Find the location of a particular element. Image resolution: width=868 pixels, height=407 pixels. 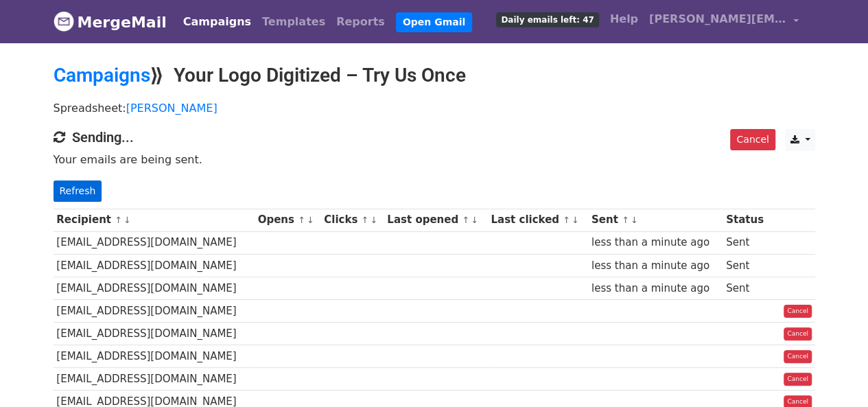

a: Daily emails left: 47 is located at coordinates (547, 19).